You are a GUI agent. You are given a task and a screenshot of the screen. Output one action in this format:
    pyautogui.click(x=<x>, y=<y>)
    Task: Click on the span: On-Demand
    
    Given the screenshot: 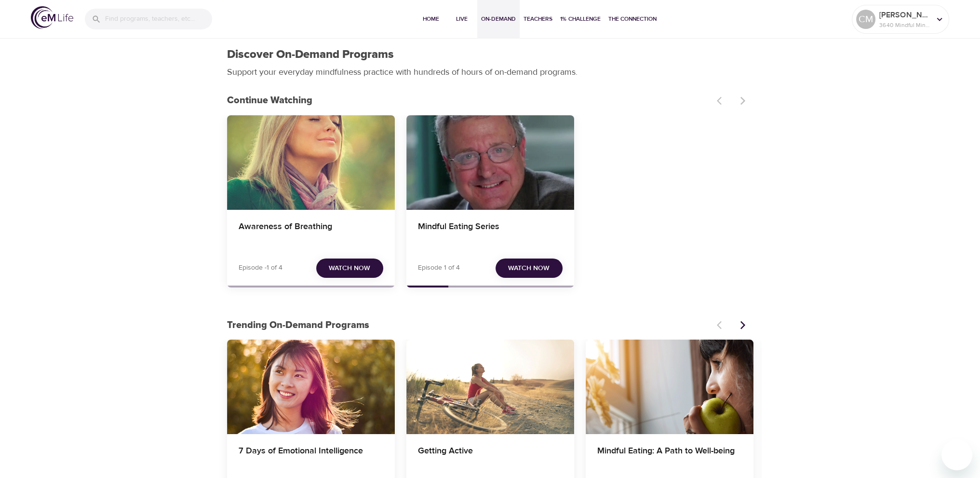 What is the action you would take?
    pyautogui.click(x=499, y=19)
    